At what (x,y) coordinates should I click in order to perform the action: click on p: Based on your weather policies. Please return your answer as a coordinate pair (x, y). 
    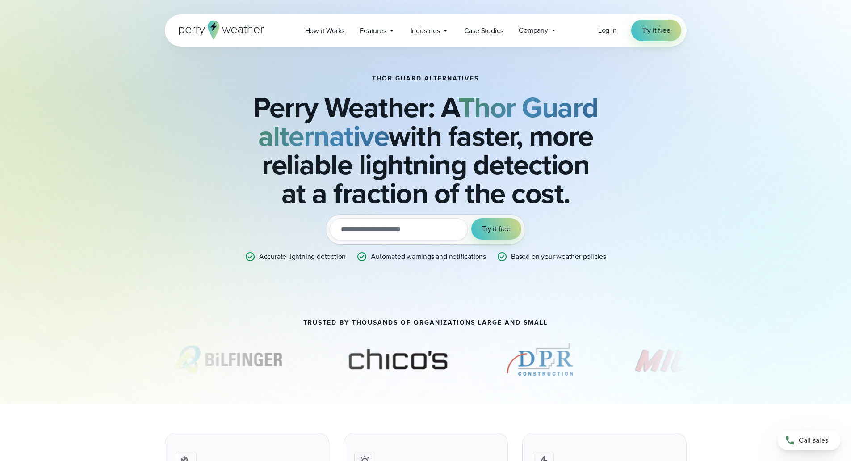
    Looking at the image, I should click on (559, 257).